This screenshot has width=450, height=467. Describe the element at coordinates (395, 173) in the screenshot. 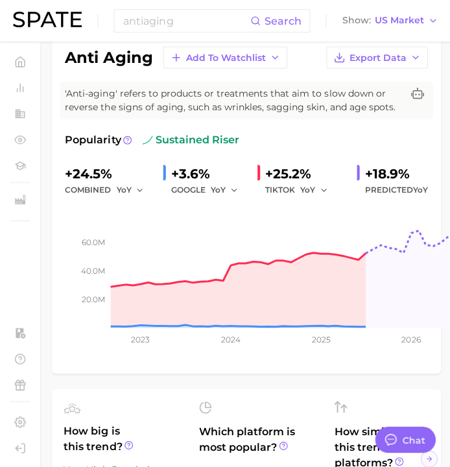

I see `div: +18.9%` at that location.